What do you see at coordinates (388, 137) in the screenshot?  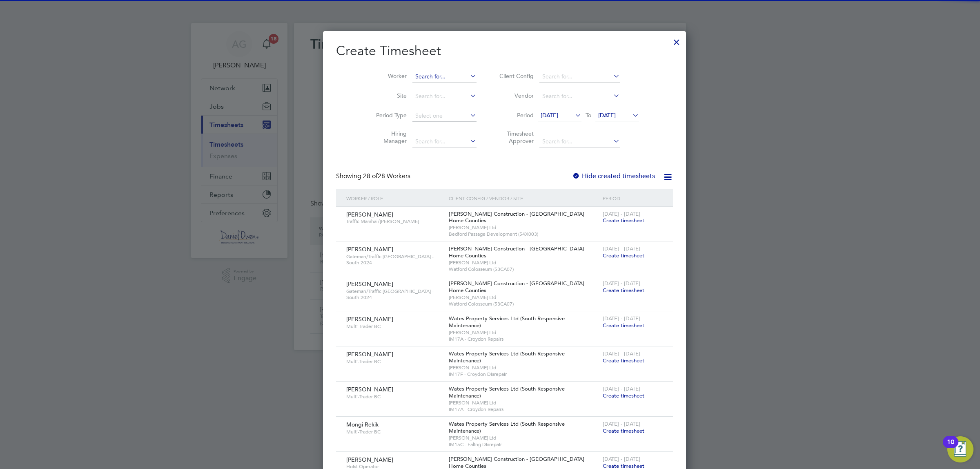 I see `label: Hiring Manager` at bounding box center [388, 137].